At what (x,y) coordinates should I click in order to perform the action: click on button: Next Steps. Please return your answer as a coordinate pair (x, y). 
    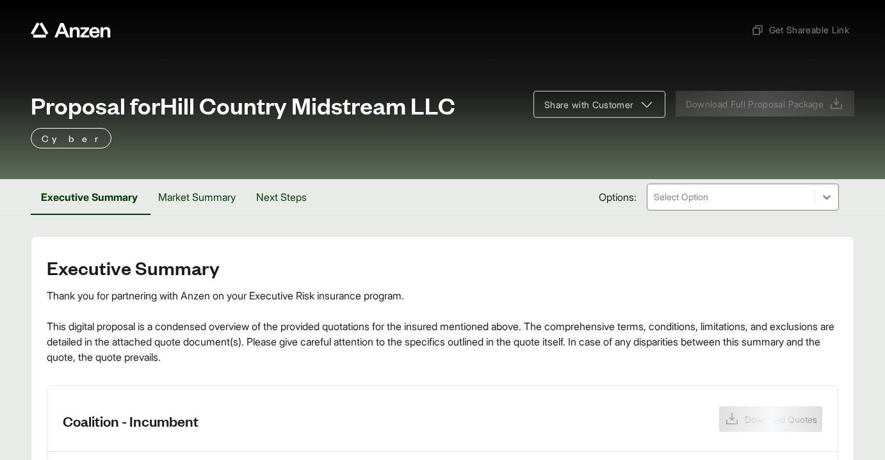
    Looking at the image, I should click on (281, 197).